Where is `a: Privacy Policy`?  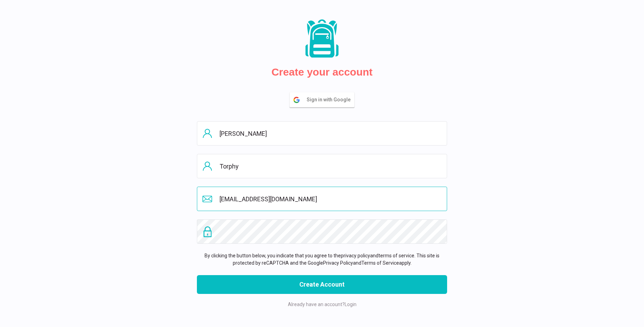 a: Privacy Policy is located at coordinates (338, 263).